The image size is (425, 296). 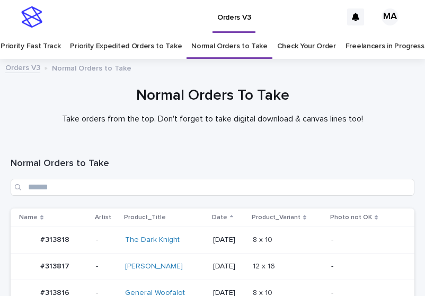 I want to click on h1: Normal Orders to Take, so click(x=212, y=164).